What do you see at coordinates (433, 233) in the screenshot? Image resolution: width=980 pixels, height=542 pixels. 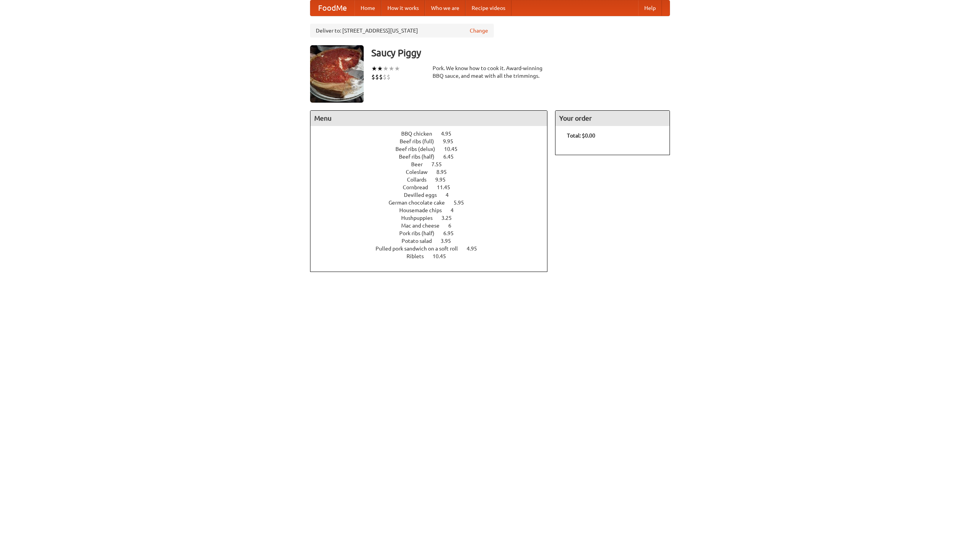 I see `a: Pork ribs (half) 6.95` at bounding box center [433, 233].